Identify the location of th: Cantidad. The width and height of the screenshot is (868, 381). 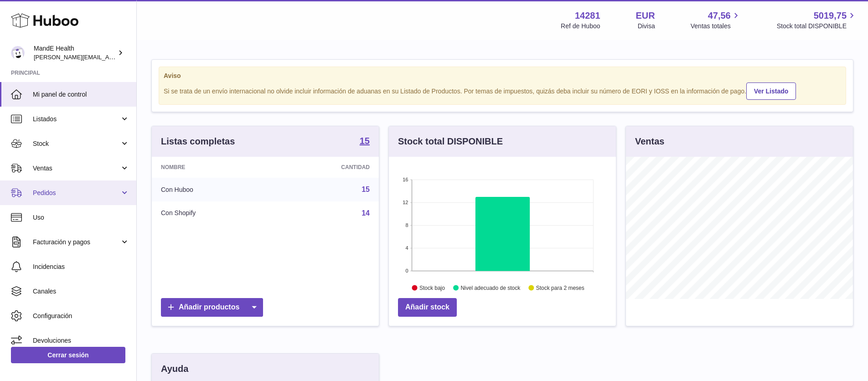
(325, 167).